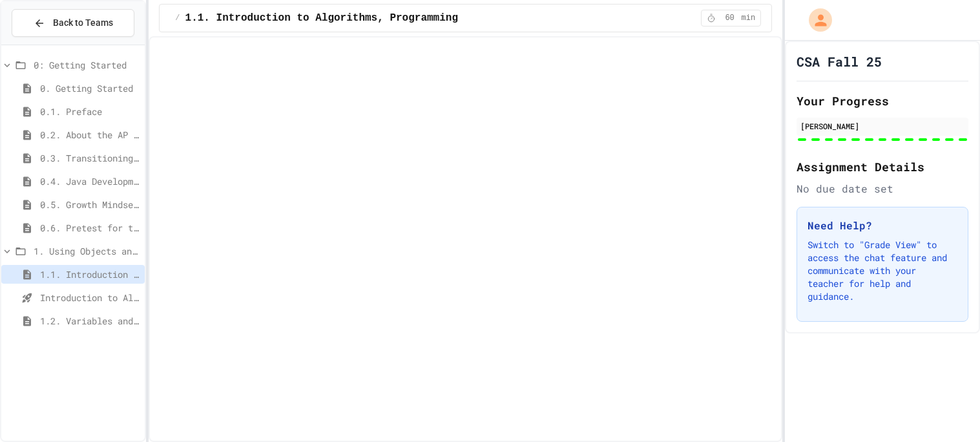  Describe the element at coordinates (731, 18) in the screenshot. I see `span: 60` at that location.